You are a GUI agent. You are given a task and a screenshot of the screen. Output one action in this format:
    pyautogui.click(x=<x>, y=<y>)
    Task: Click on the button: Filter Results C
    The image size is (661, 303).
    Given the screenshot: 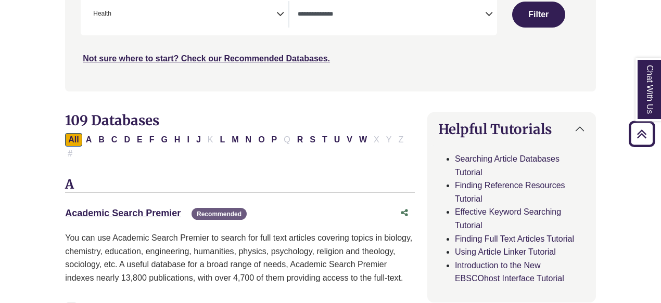 What is the action you would take?
    pyautogui.click(x=114, y=140)
    